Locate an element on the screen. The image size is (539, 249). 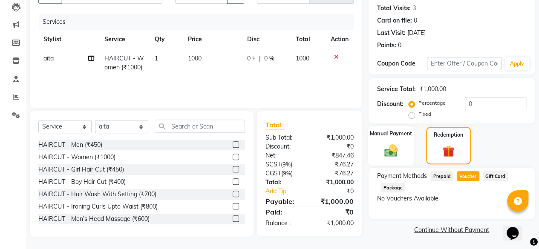
div: Coupon Code is located at coordinates (402, 63).